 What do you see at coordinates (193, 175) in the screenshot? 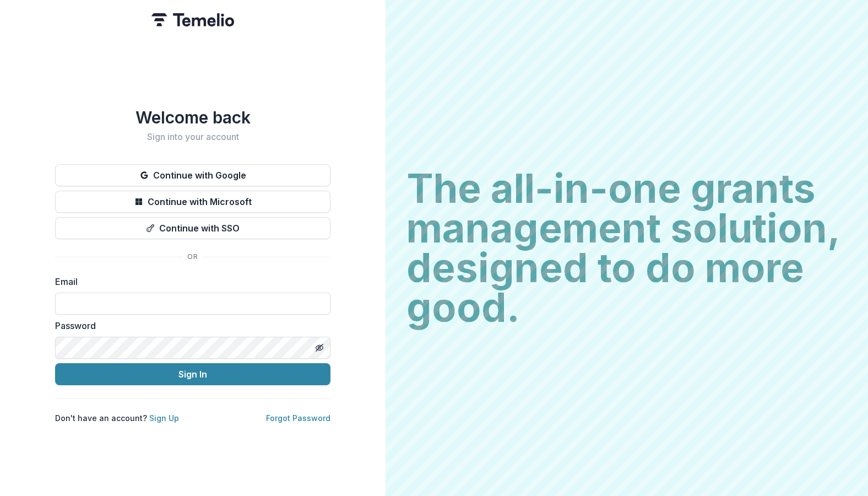
I see `button: Continue with Google` at bounding box center [193, 175].